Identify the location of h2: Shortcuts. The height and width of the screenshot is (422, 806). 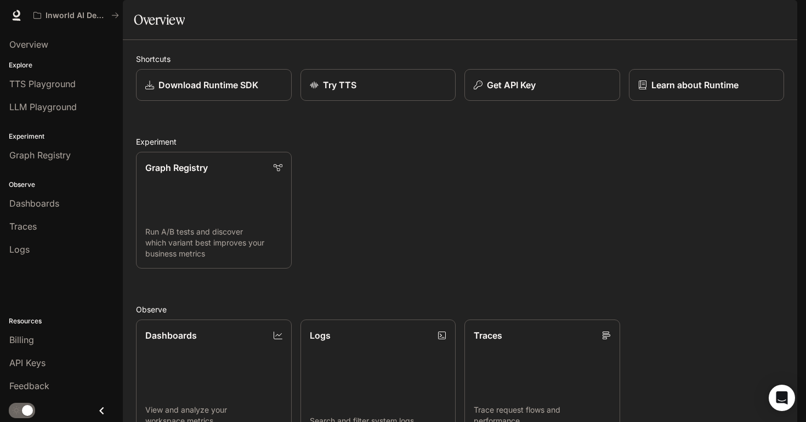
(460, 59).